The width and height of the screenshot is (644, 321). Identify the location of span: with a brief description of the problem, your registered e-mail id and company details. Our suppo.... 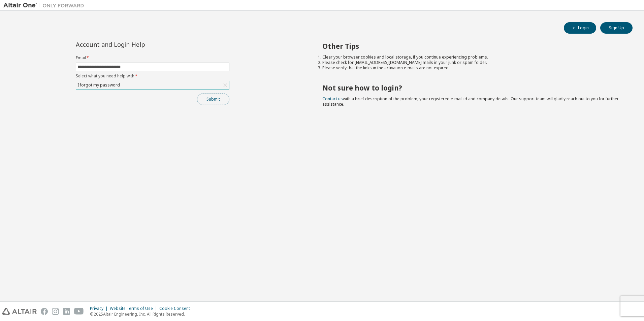
(471, 101).